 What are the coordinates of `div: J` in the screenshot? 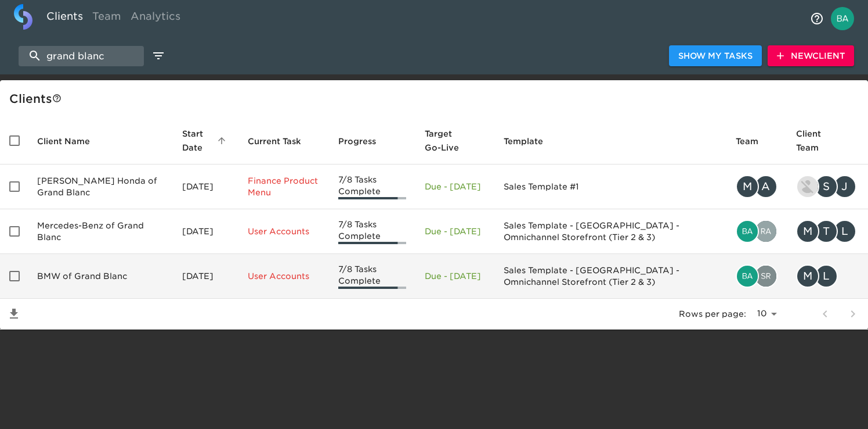 It's located at (845, 186).